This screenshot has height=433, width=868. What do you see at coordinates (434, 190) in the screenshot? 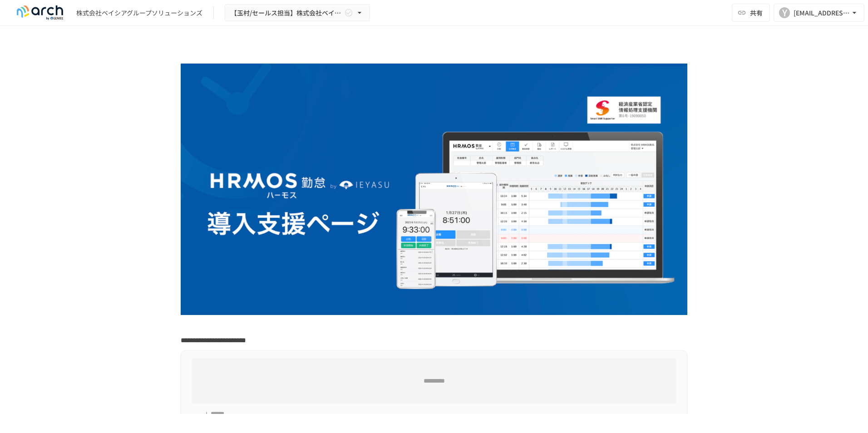
I see `img: l0mbyLEhUrASHL3jmzuuxFt4qdie8HDrPVHkIveOjLi` at bounding box center [434, 190].